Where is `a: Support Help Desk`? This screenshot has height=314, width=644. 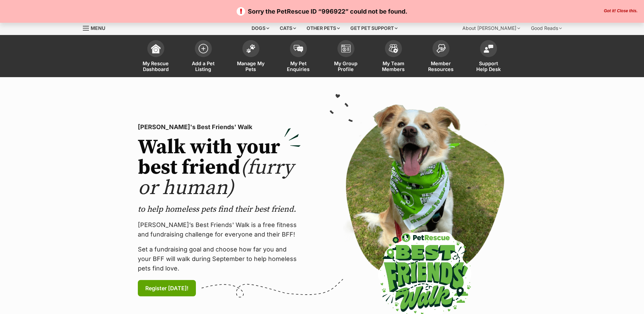
a: Support Help Desk is located at coordinates (489, 57).